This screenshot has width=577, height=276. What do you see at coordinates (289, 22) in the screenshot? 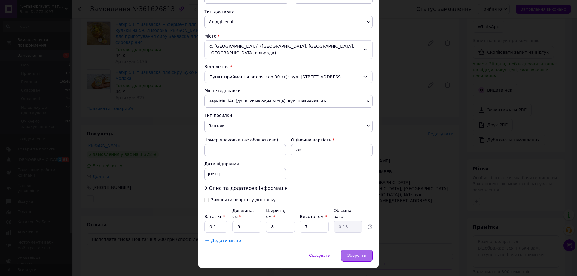
I see `span: У відділенні` at bounding box center [289, 22].